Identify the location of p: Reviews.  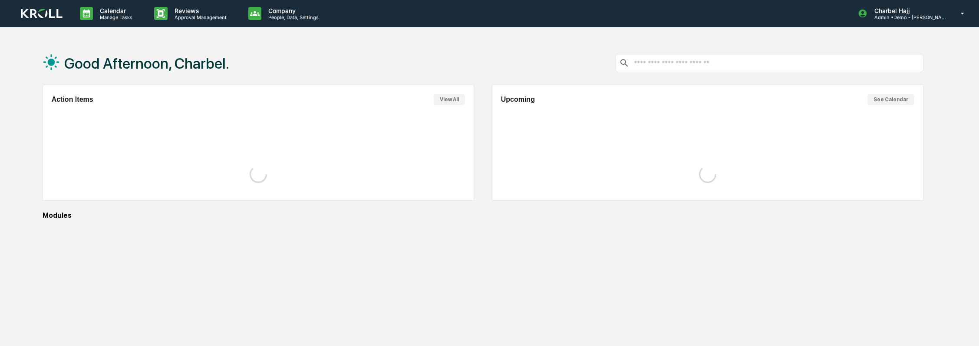
(199, 10).